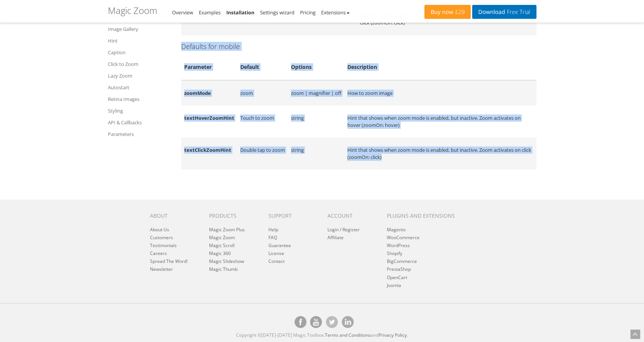 The width and height of the screenshot is (644, 342). I want to click on a: Help, so click(273, 229).